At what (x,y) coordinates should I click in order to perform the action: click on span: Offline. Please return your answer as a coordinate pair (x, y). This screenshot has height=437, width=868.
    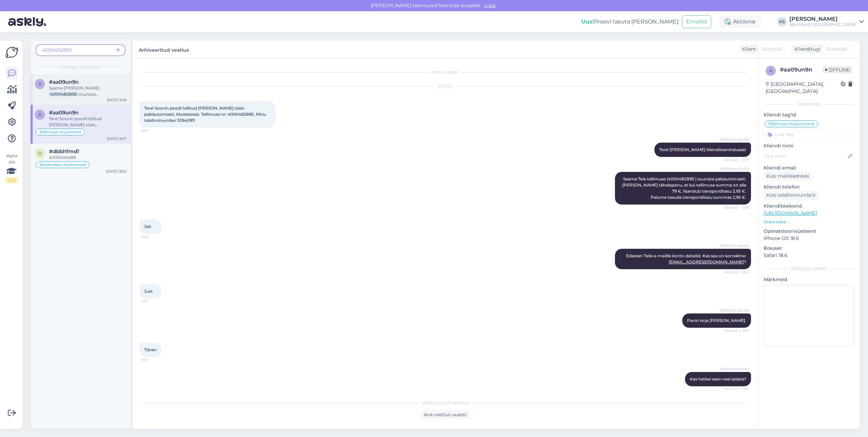
    Looking at the image, I should click on (838, 70).